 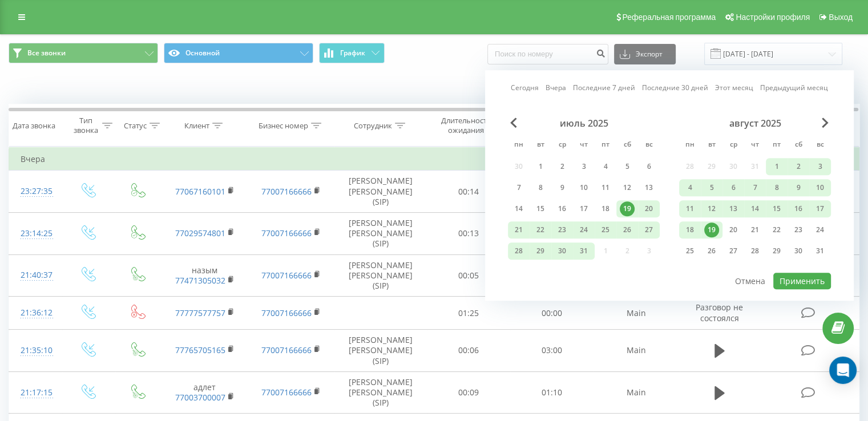 What do you see at coordinates (518, 209) in the screenshot?
I see `div: пн 14 июля 2025 г.` at bounding box center [518, 209].